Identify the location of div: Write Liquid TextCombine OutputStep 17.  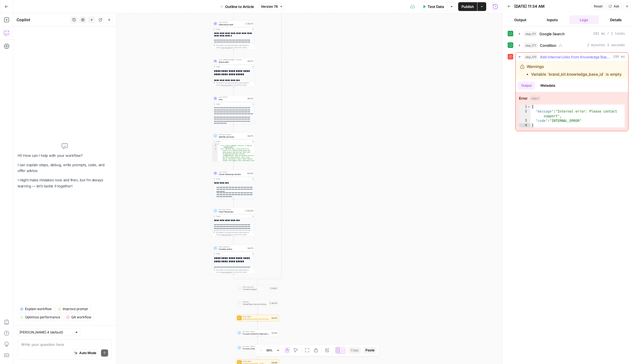
(258, 288).